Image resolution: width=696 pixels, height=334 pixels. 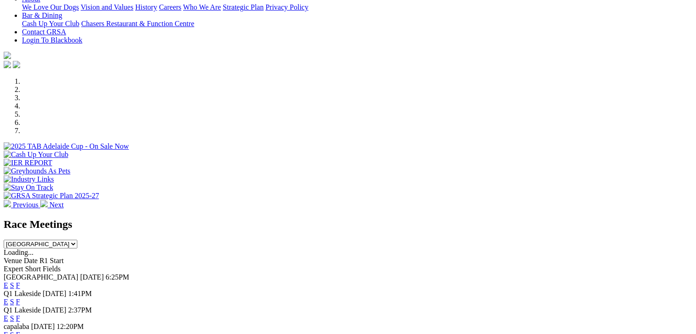 I want to click on span: Loading..., so click(x=18, y=252).